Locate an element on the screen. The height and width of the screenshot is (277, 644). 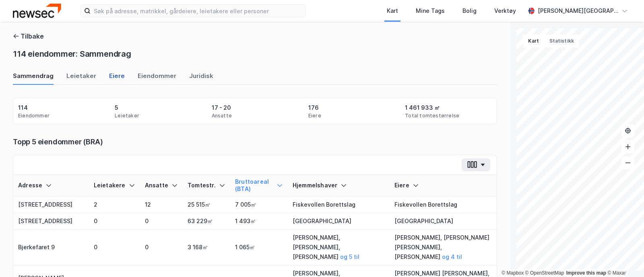
div: Total tomtestørrelse is located at coordinates (432, 116).